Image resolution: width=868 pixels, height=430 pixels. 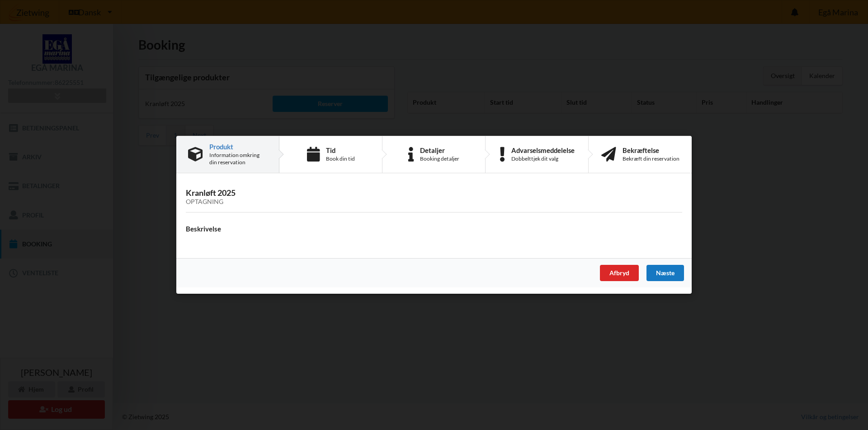 What do you see at coordinates (651, 150) in the screenshot?
I see `div: Bekræftelse` at bounding box center [651, 150].